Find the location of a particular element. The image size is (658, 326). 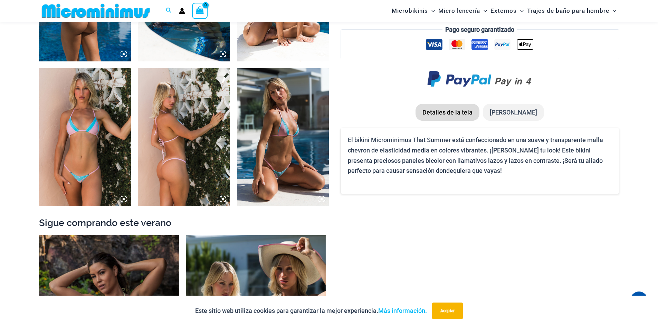

font: Detalles de la tela is located at coordinates (447, 112).